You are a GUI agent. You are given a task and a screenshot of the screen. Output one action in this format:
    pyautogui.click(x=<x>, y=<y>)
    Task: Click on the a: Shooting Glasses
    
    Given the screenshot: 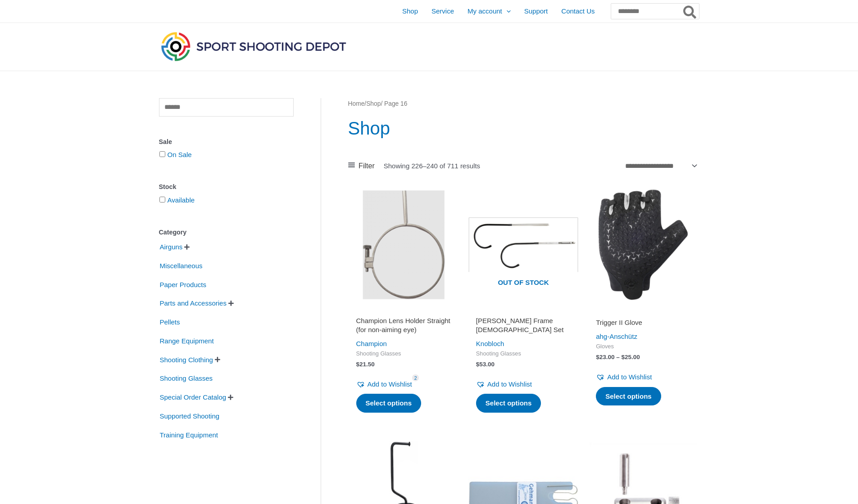 What is the action you would take?
    pyautogui.click(x=187, y=378)
    